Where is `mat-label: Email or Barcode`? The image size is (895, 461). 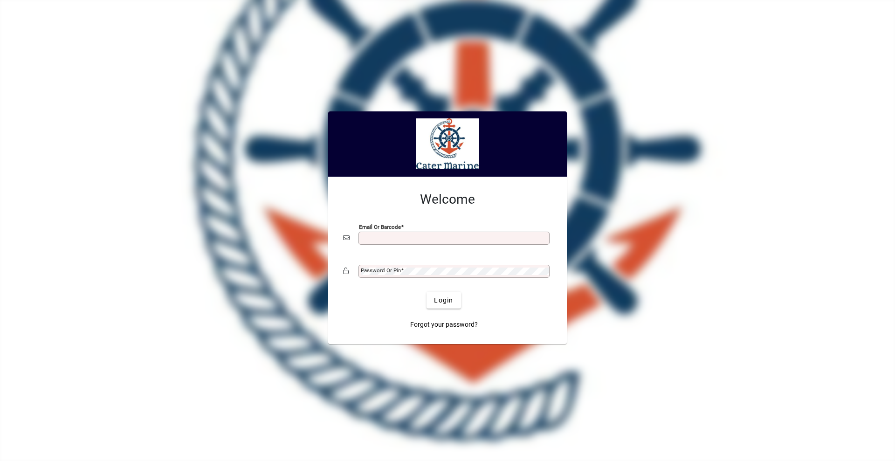 mat-label: Email or Barcode is located at coordinates (380, 227).